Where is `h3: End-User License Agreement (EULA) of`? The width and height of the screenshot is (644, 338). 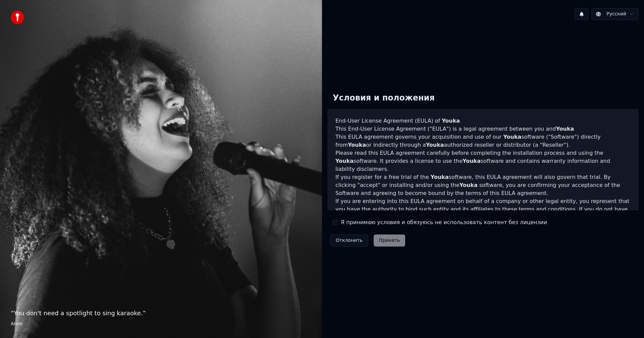 h3: End-User License Agreement (EULA) of is located at coordinates (483, 121).